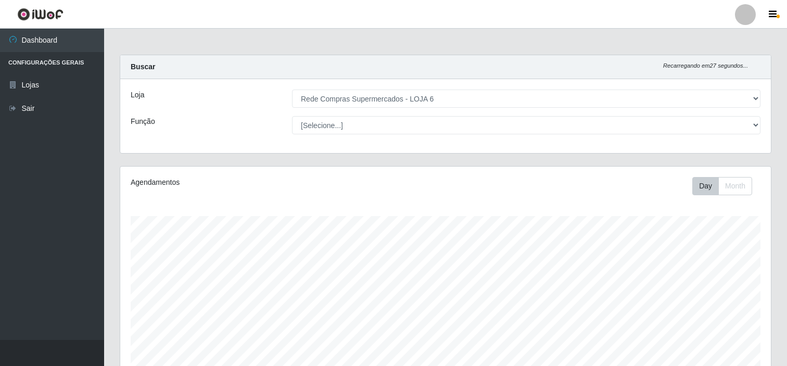 The height and width of the screenshot is (366, 787). What do you see at coordinates (735, 186) in the screenshot?
I see `button: Month` at bounding box center [735, 186].